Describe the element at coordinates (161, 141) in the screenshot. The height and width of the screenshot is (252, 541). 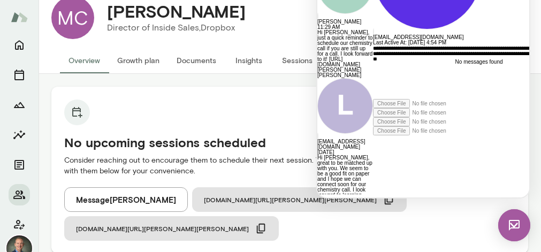
I see `p: No messages found` at that location.